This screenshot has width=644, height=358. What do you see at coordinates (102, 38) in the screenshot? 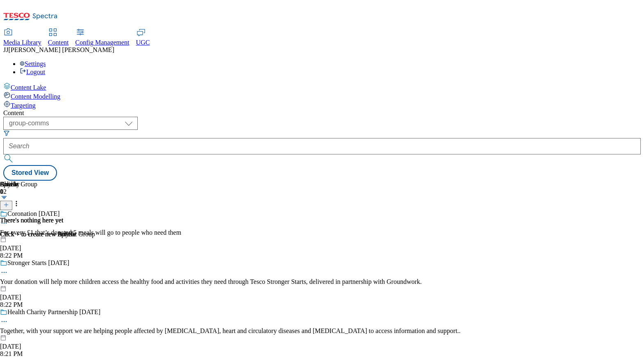
I see `a: Config Management` at bounding box center [102, 38].